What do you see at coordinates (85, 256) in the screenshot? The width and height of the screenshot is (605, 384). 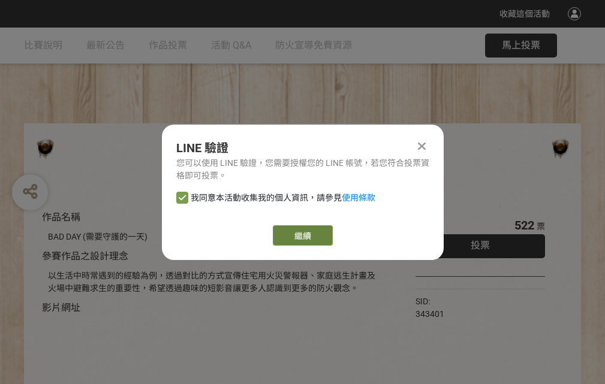 I see `span: 參賽作品之設計理念` at bounding box center [85, 256].